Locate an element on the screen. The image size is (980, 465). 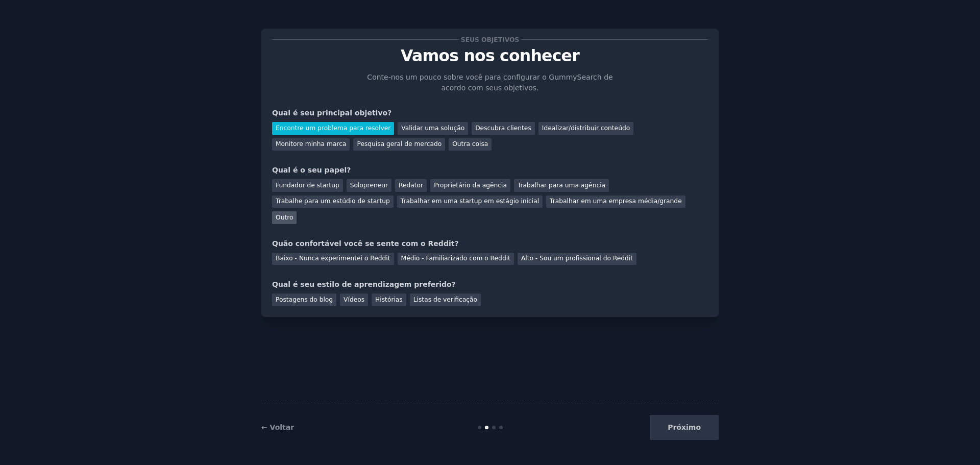
font: Pesquisa geral de mercado is located at coordinates (399, 144).